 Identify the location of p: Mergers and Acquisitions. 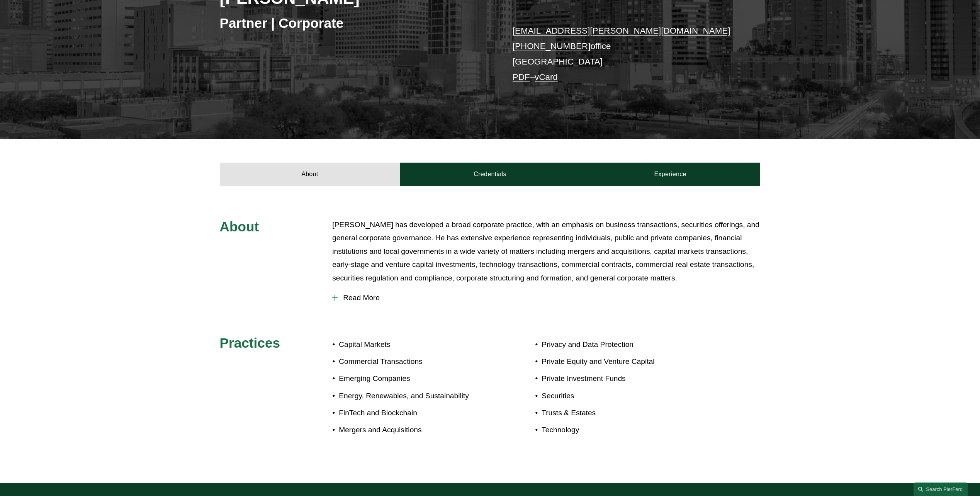
(414, 430).